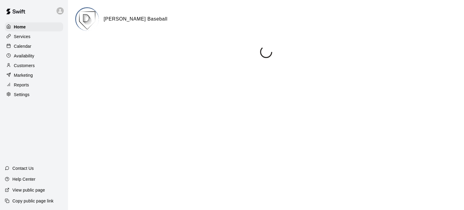  Describe the element at coordinates (23, 168) in the screenshot. I see `p: Contact Us` at that location.